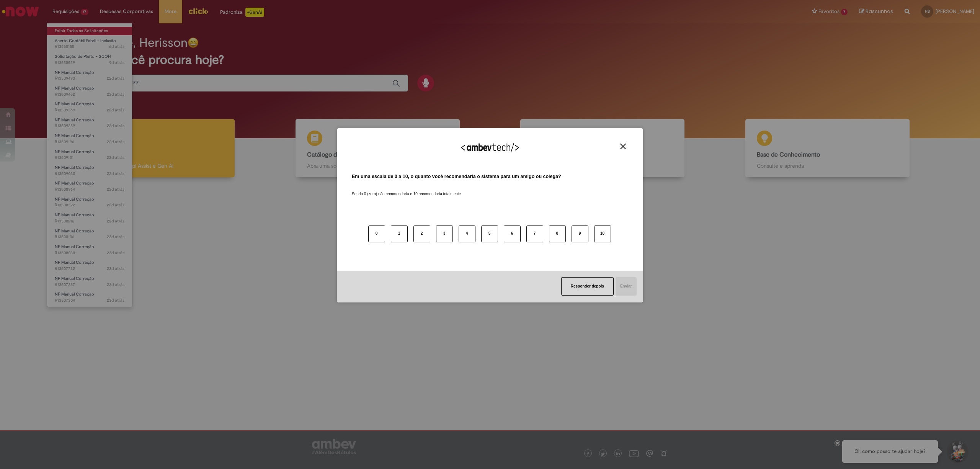 Image resolution: width=980 pixels, height=469 pixels. Describe the element at coordinates (623, 146) in the screenshot. I see `img: Close` at that location.